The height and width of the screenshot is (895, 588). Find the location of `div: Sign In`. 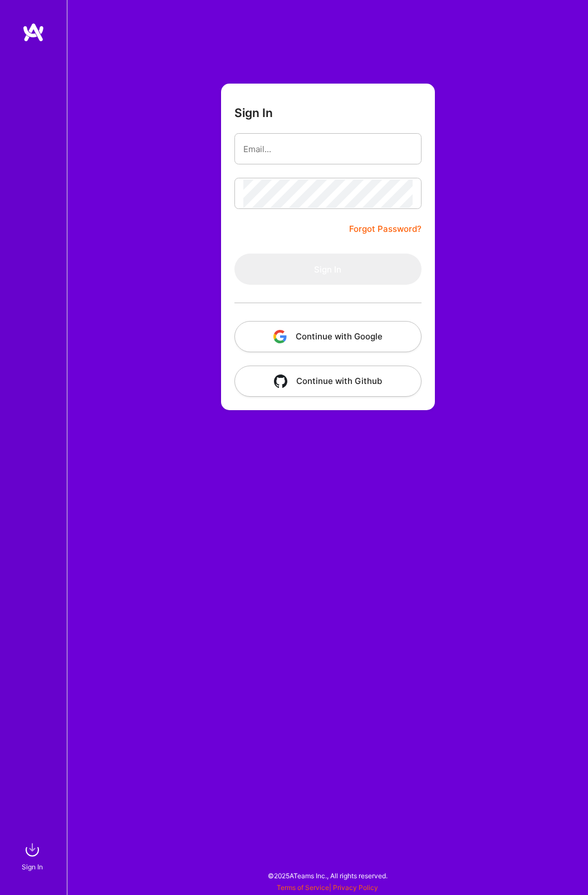

div: Sign In is located at coordinates (33, 866).